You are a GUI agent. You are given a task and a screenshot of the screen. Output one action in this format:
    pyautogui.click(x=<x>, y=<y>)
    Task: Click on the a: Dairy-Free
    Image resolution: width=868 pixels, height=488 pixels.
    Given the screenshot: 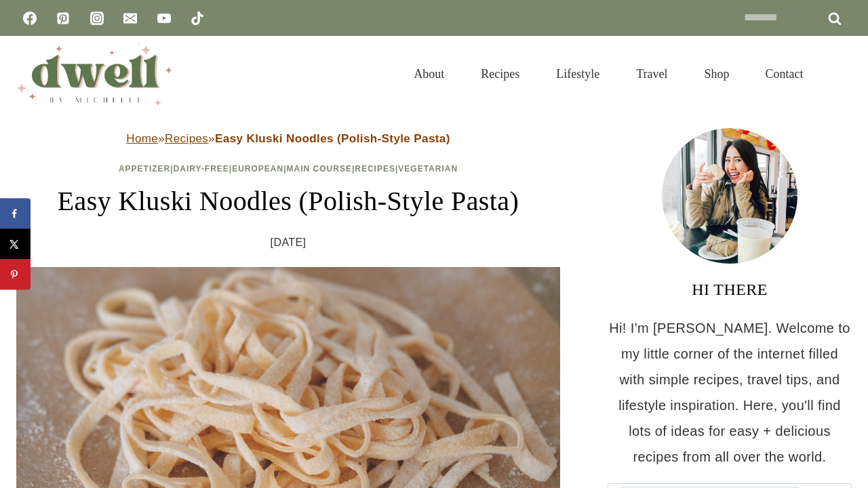 What is the action you would take?
    pyautogui.click(x=201, y=169)
    